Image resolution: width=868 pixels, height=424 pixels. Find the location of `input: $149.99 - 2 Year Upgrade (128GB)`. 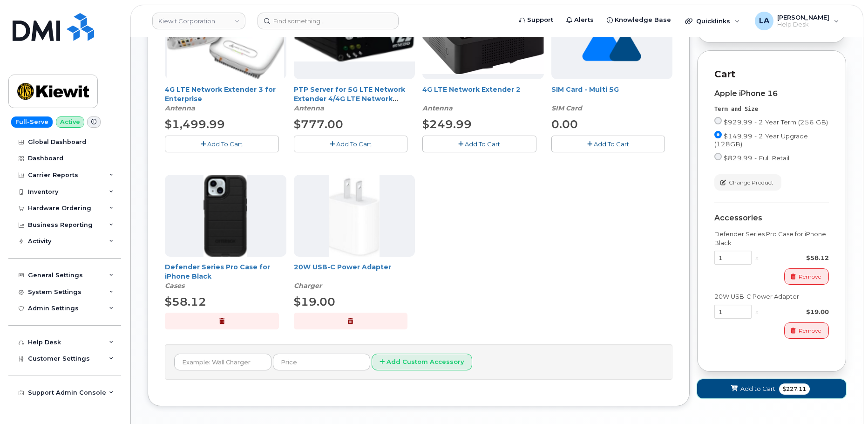

input: $149.99 - 2 Year Upgrade (128GB) is located at coordinates (718, 135).